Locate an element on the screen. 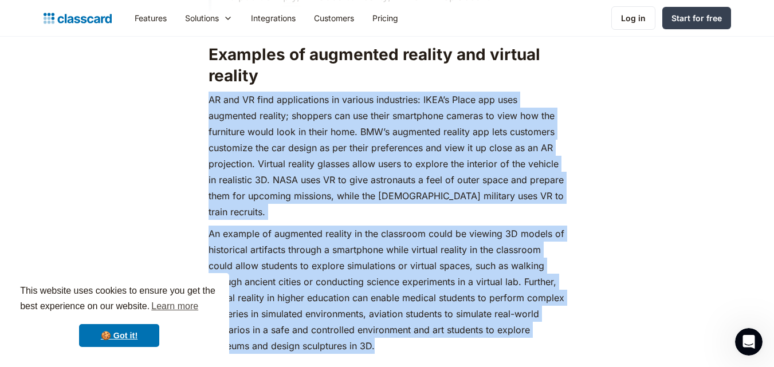 This screenshot has width=774, height=367. a: Customers is located at coordinates (334, 18).